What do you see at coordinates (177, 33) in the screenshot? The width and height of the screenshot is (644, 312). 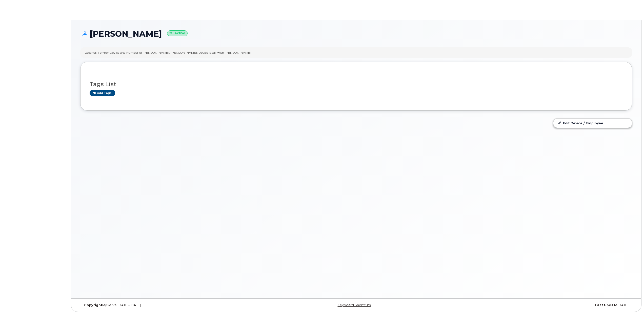 I see `small: Active` at bounding box center [177, 33].